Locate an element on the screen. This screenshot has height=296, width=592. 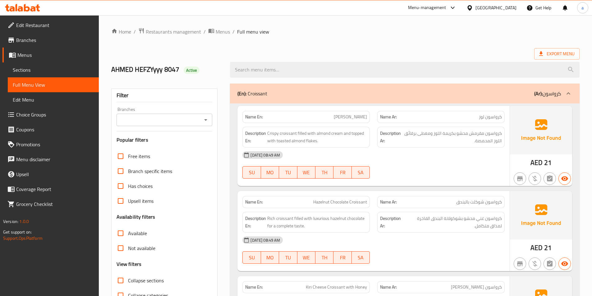
button: SU is located at coordinates (251, 257).